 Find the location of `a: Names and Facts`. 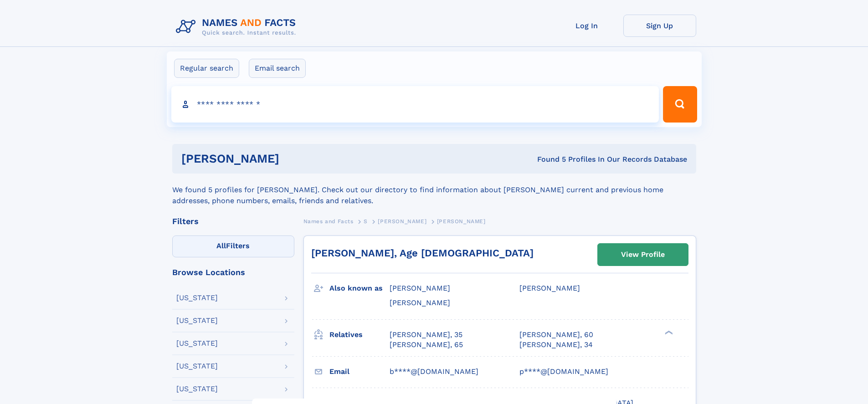

a: Names and Facts is located at coordinates (328, 221).